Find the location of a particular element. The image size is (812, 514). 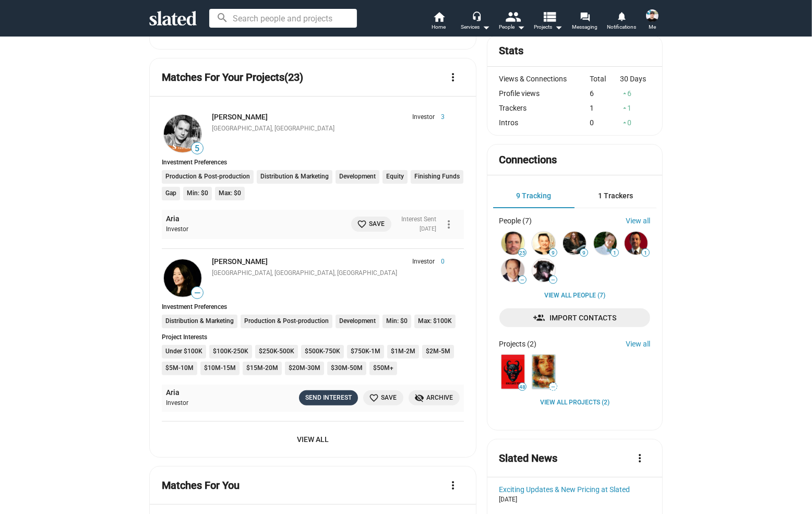

div: Send Interest is located at coordinates (328, 398).